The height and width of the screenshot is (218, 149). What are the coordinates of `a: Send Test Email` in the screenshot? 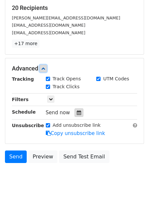 It's located at (84, 157).